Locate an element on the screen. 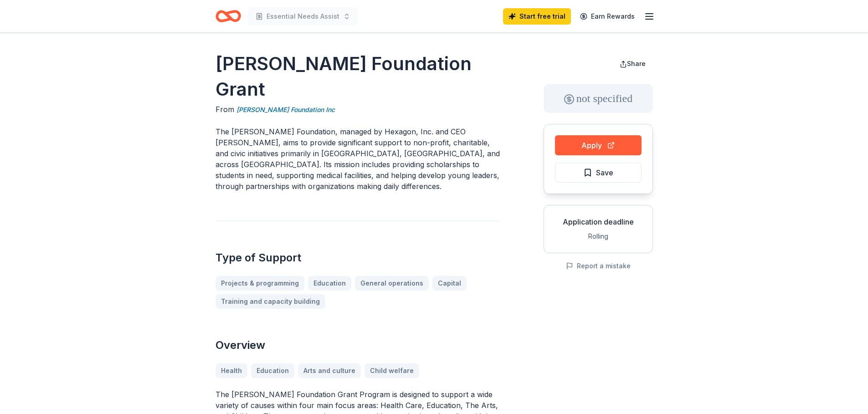 The height and width of the screenshot is (414, 868). button: Save is located at coordinates (598, 173).